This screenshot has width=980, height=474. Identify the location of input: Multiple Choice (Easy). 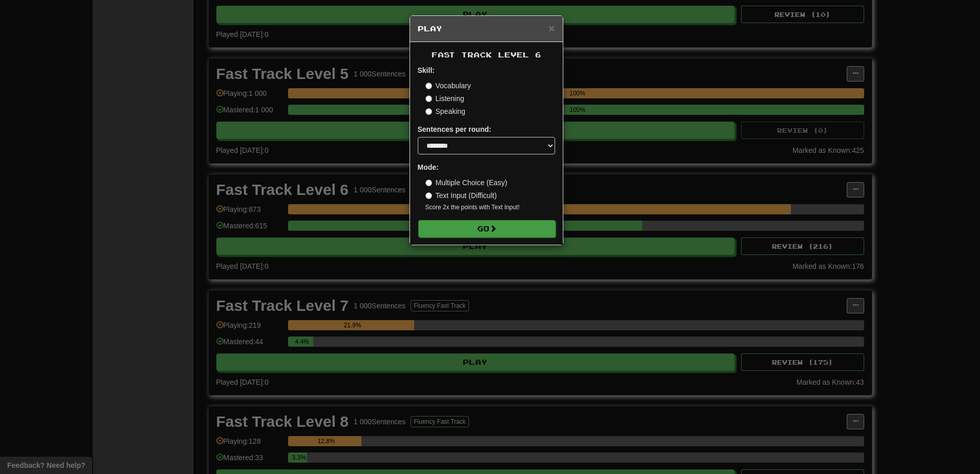
(429, 183).